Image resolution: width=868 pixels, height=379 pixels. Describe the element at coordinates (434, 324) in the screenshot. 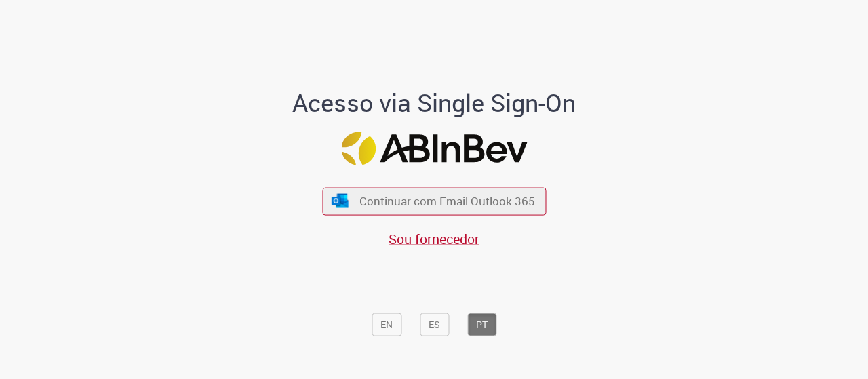

I see `button: ES` at that location.